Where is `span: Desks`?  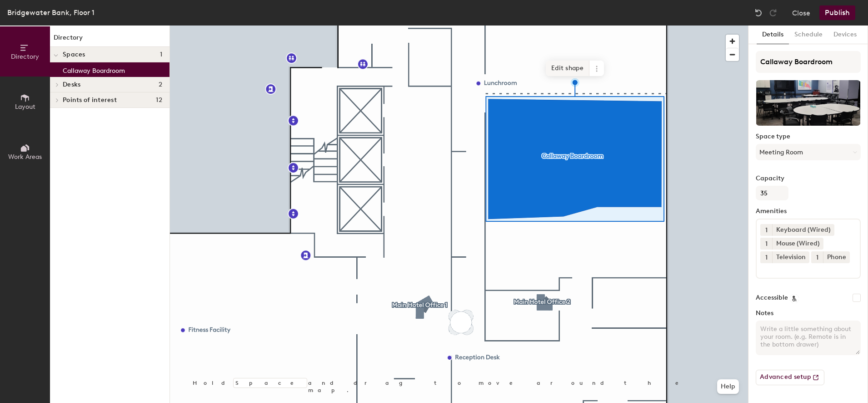
span: Desks is located at coordinates (71, 84).